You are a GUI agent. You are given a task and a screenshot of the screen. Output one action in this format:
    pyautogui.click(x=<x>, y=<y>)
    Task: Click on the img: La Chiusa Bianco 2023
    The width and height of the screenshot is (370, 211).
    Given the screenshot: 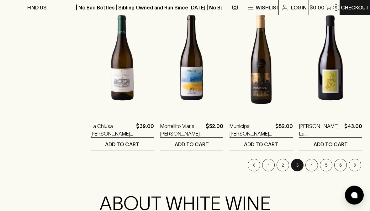 What is the action you would take?
    pyautogui.click(x=122, y=58)
    